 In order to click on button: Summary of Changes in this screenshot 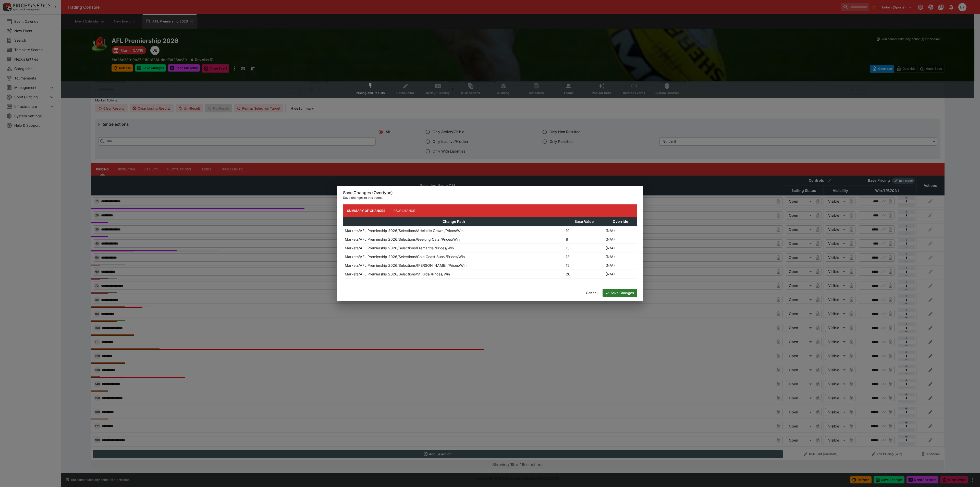, I will do `click(366, 211)`.